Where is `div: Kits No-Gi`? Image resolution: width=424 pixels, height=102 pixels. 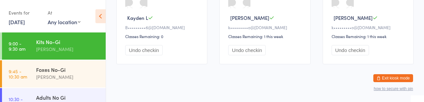
div: Kits No-Gi is located at coordinates (68, 42).